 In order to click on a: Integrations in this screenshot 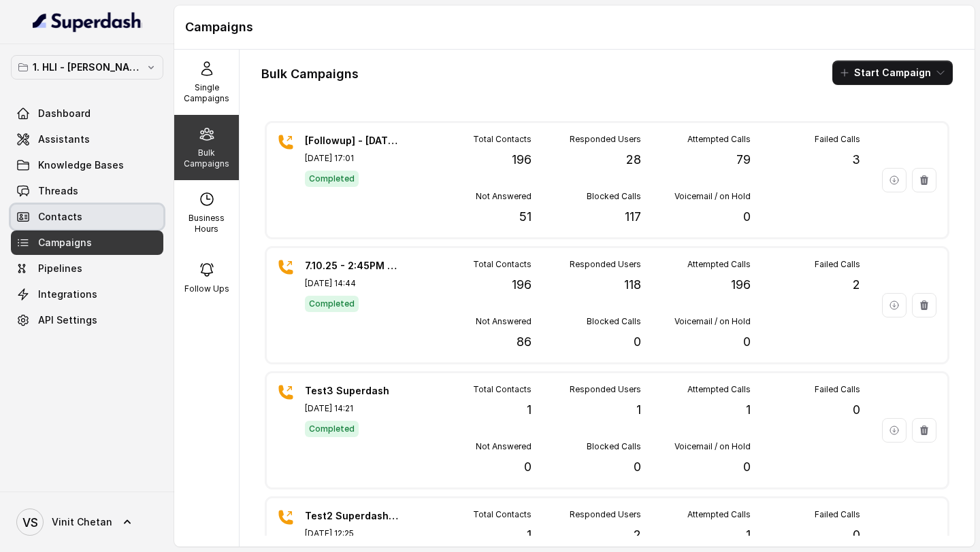, I will do `click(87, 295)`.